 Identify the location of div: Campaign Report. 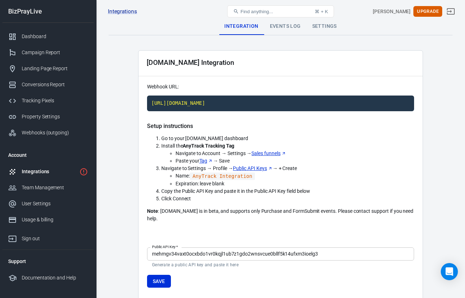
(55, 52).